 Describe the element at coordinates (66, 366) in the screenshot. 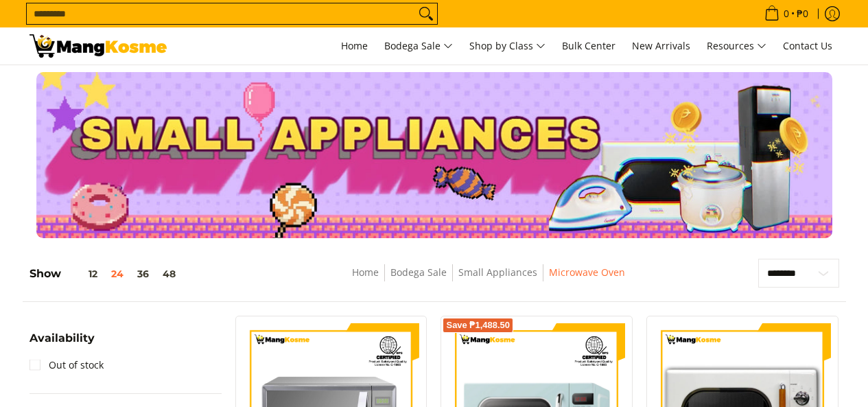

I see `a: Out of stock` at that location.